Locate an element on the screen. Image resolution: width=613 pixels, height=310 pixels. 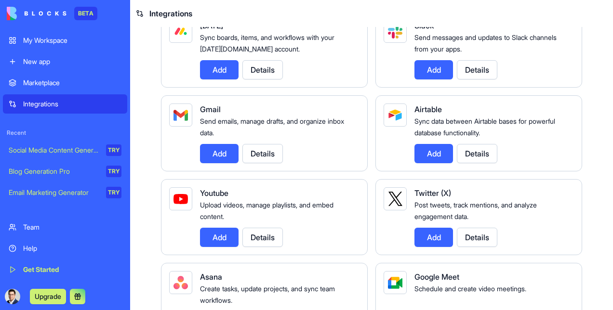
a: Help is located at coordinates (65, 249).